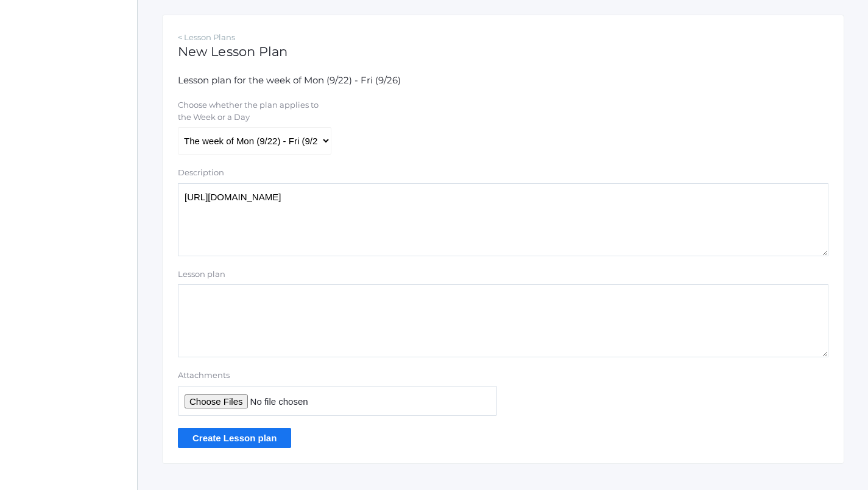 This screenshot has width=868, height=490. What do you see at coordinates (503, 51) in the screenshot?
I see `h1: New Lesson Plan` at bounding box center [503, 51].